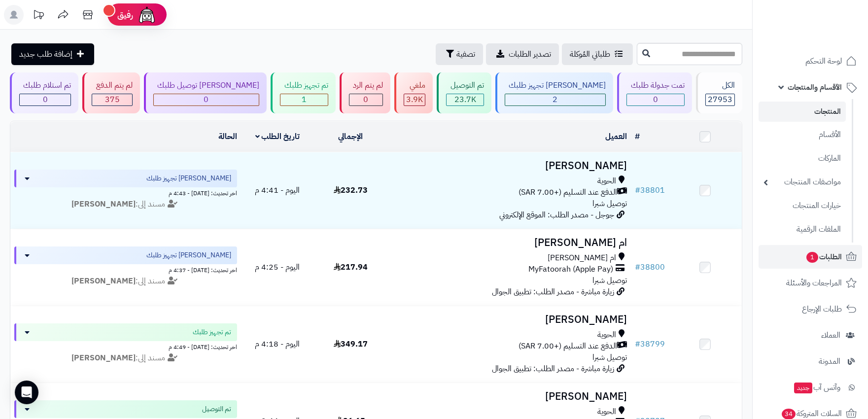 This screenshot has height=419, width=868. What do you see at coordinates (277, 344) in the screenshot?
I see `span: اليوم - 4:18 م` at bounding box center [277, 344].